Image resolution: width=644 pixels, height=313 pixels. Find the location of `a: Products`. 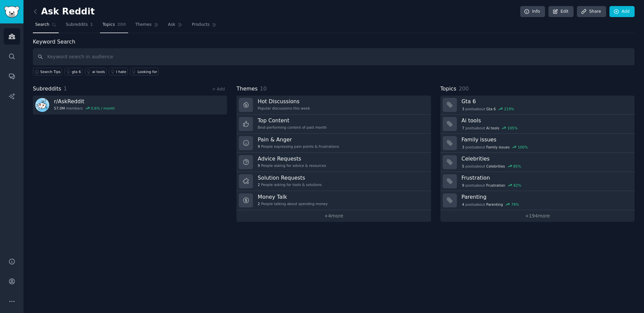

a: Products is located at coordinates (204, 26).